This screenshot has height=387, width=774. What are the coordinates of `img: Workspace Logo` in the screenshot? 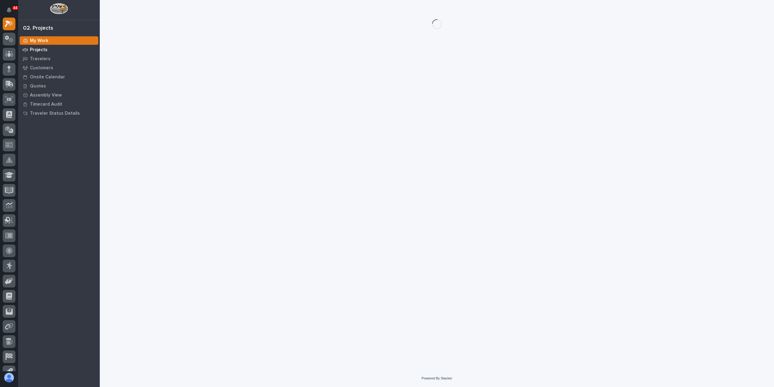 It's located at (59, 8).